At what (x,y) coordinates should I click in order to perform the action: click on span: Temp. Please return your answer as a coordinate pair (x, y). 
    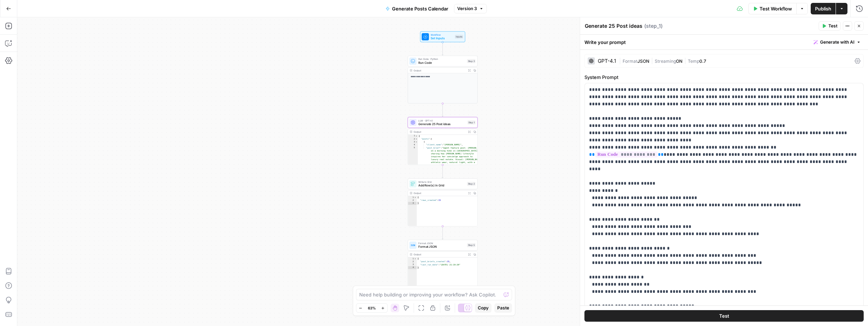
    Looking at the image, I should click on (694, 61).